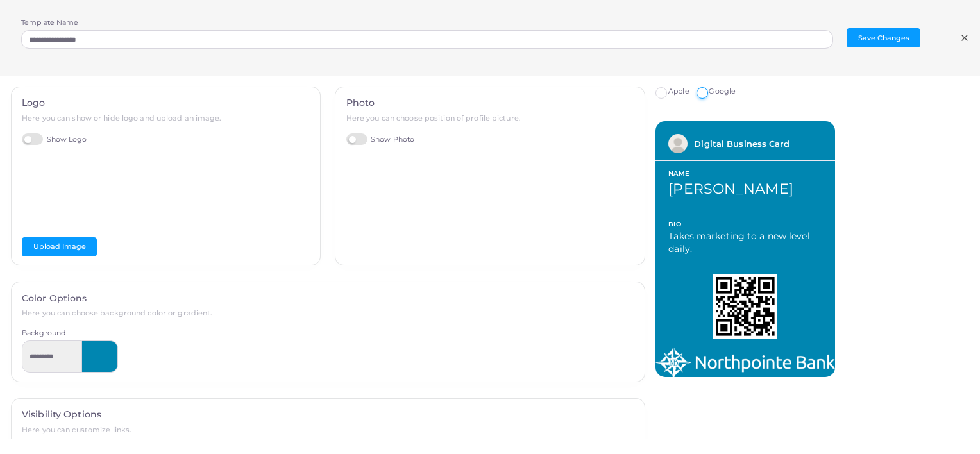 The width and height of the screenshot is (980, 454). What do you see at coordinates (328, 415) in the screenshot?
I see `h4: Visibility Options` at bounding box center [328, 415].